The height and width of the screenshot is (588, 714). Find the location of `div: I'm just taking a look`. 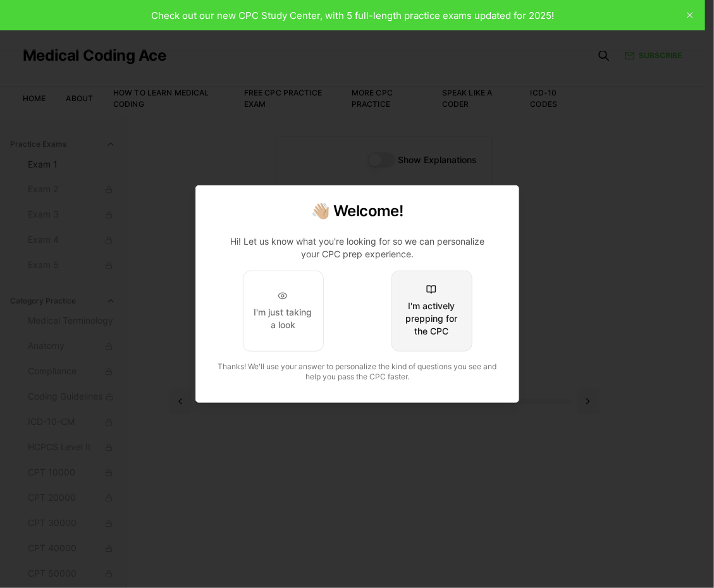

div: I'm just taking a look is located at coordinates (283, 319).